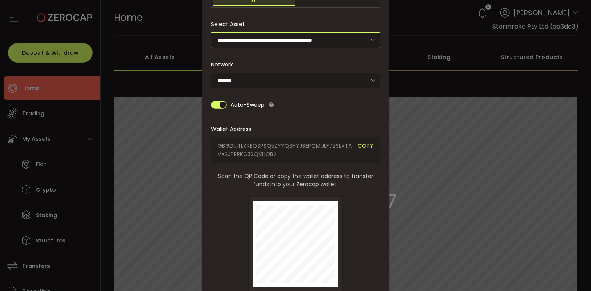 The height and width of the screenshot is (291, 591). What do you see at coordinates (224, 65) in the screenshot?
I see `label: Network` at bounding box center [224, 65].